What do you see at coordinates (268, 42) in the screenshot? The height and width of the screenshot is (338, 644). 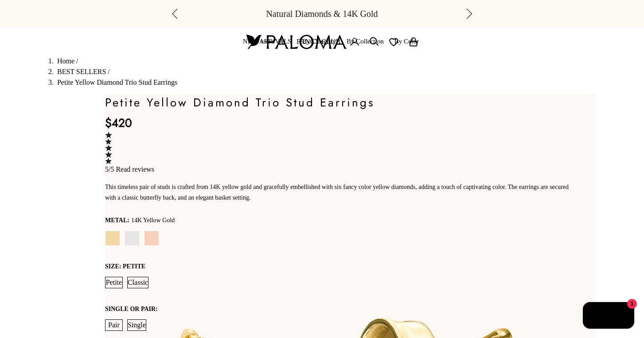 I see `span: USD $` at bounding box center [268, 42].